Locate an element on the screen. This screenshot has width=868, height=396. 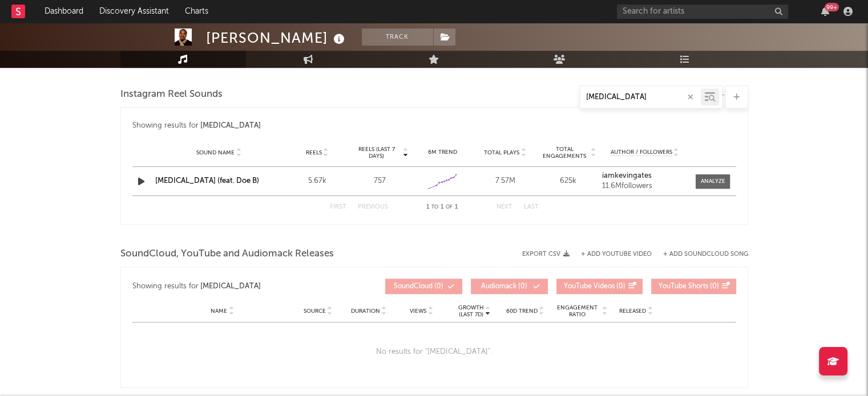
div: 11.6M followers is located at coordinates (645, 186).